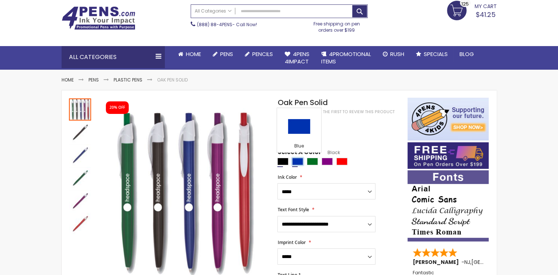 This screenshot has height=275, width=558. What do you see at coordinates (393, 54) in the screenshot?
I see `a: Rush` at bounding box center [393, 54].